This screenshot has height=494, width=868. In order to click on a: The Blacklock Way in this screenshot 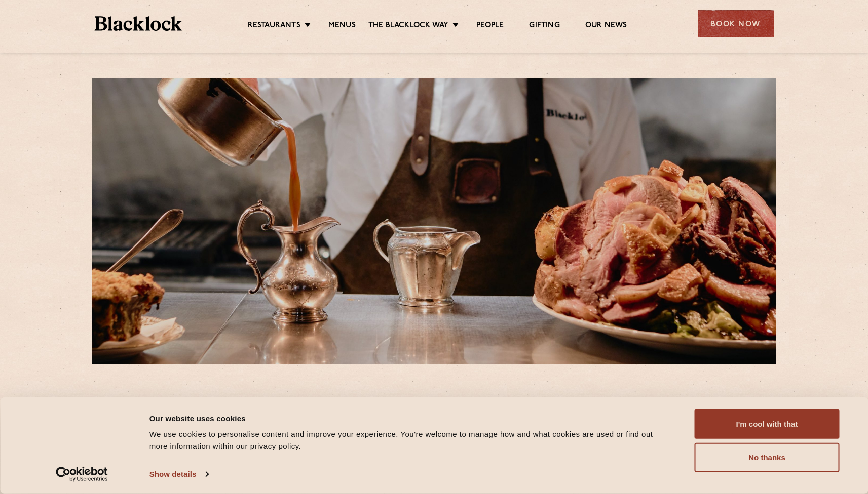, I will do `click(408, 26)`.